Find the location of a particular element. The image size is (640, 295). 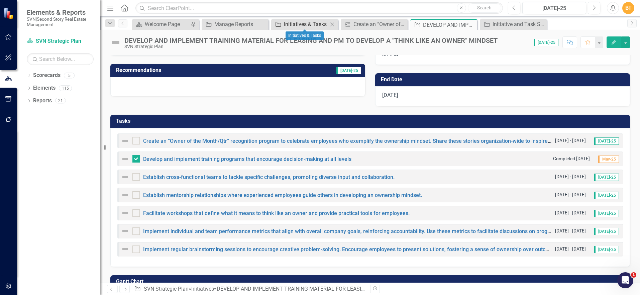

span: Elements & Reports is located at coordinates (60, 12).